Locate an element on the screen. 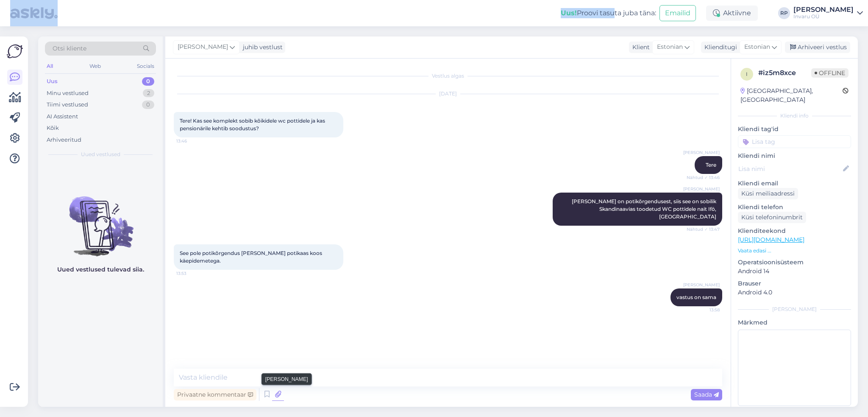 The width and height of the screenshot is (868, 417). span: 13:46 is located at coordinates (192, 141).